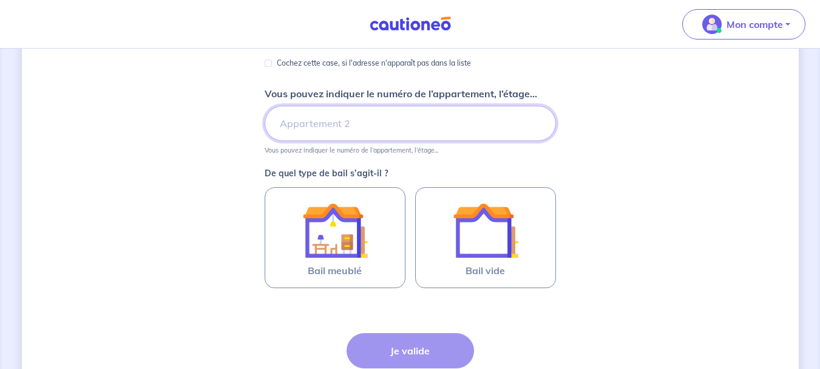 This screenshot has height=369, width=820. I want to click on span: Bail meublé, so click(335, 270).